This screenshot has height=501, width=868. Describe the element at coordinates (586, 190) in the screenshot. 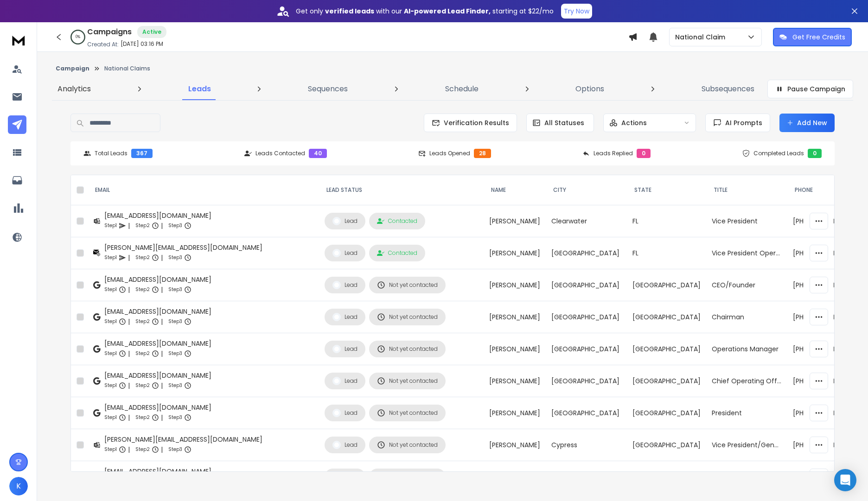

I see `th: City` at that location.